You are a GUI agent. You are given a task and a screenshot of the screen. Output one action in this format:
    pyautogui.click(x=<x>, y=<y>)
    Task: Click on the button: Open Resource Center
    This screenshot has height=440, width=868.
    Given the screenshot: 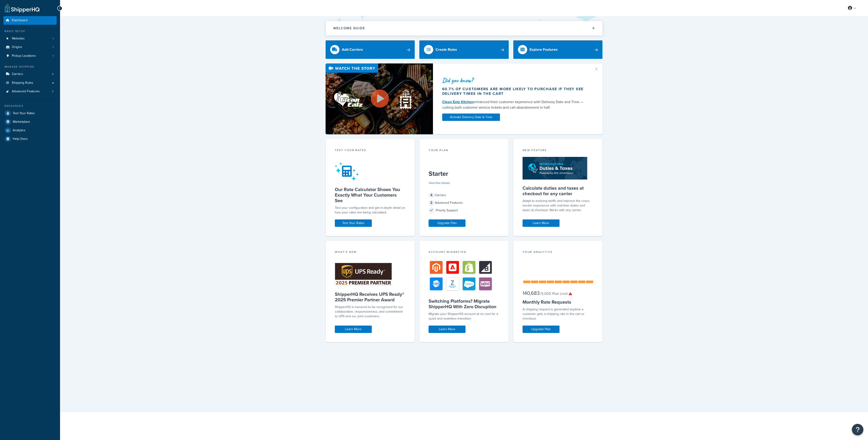 What is the action you would take?
    pyautogui.click(x=858, y=430)
    